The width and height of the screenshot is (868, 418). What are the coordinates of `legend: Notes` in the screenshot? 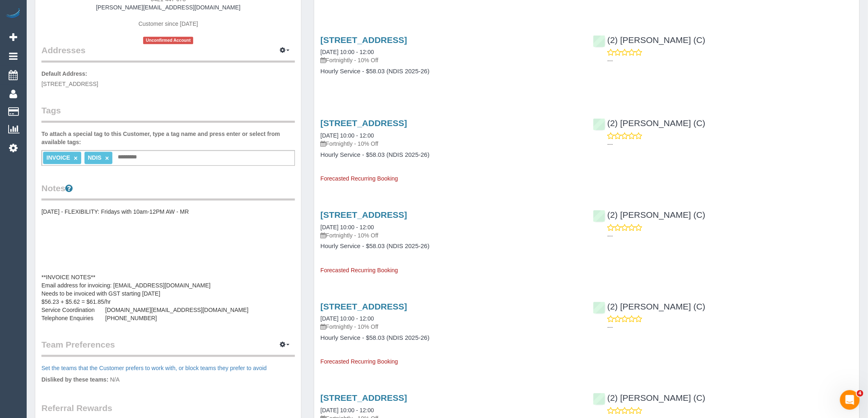 It's located at (168, 191).